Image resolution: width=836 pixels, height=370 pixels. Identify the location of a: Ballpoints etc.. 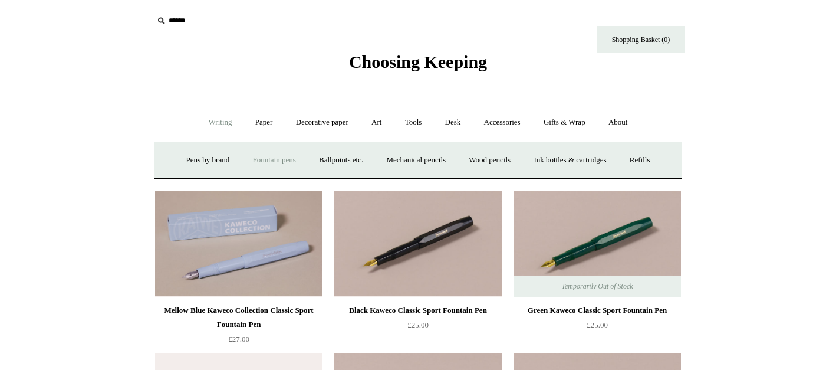
(341, 160).